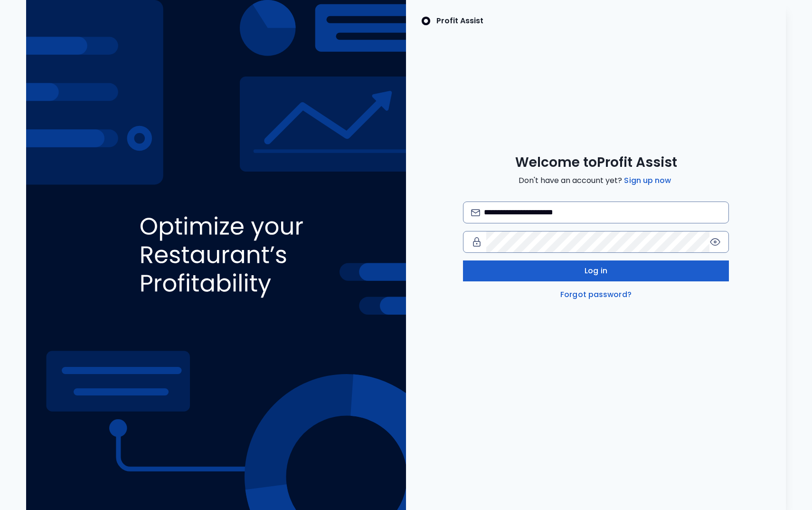 The height and width of the screenshot is (510, 812). What do you see at coordinates (647, 181) in the screenshot?
I see `a: Sign up now` at bounding box center [647, 181].